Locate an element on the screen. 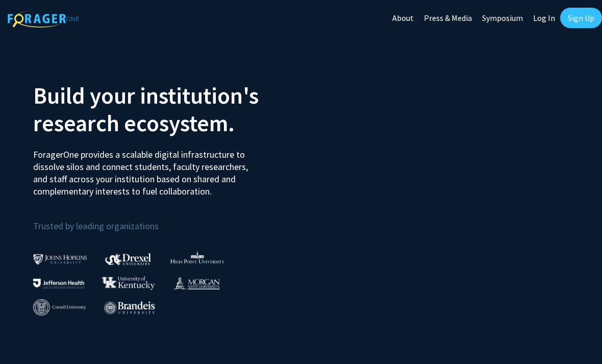 This screenshot has height=364, width=602. p: Trusted by leading organizations is located at coordinates (164, 219).